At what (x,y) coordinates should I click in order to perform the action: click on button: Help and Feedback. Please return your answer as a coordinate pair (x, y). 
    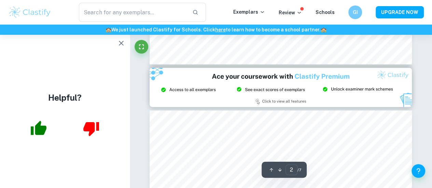
    Looking at the image, I should click on (418, 171).